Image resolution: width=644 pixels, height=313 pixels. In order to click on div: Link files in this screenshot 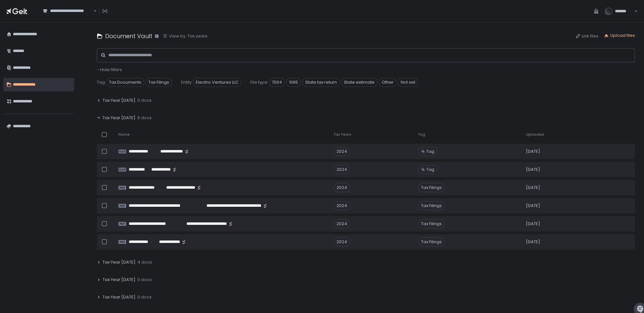, I will do `click(587, 36)`.